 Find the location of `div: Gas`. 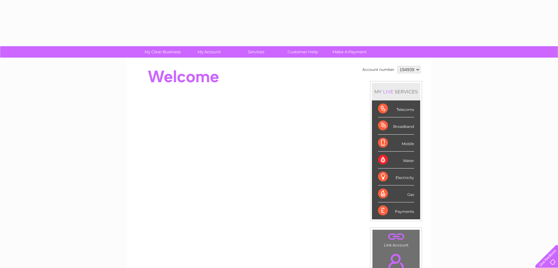

div: Gas is located at coordinates (396, 194).